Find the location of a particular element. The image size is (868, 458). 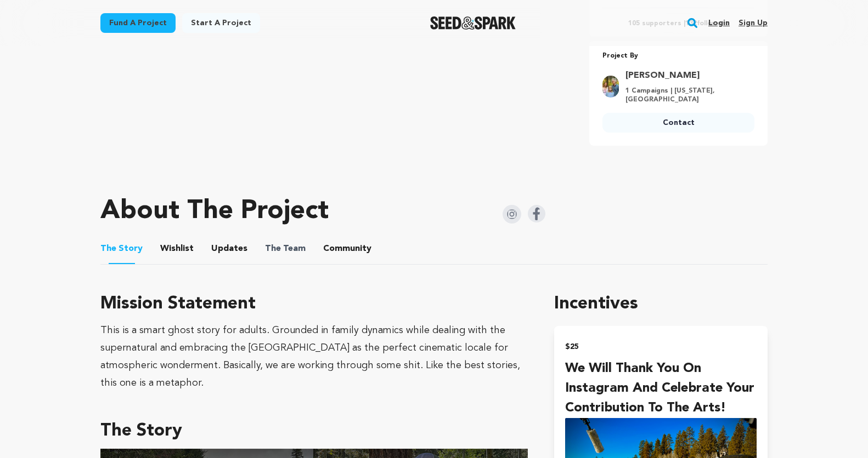

h2: $25 is located at coordinates (661, 347).